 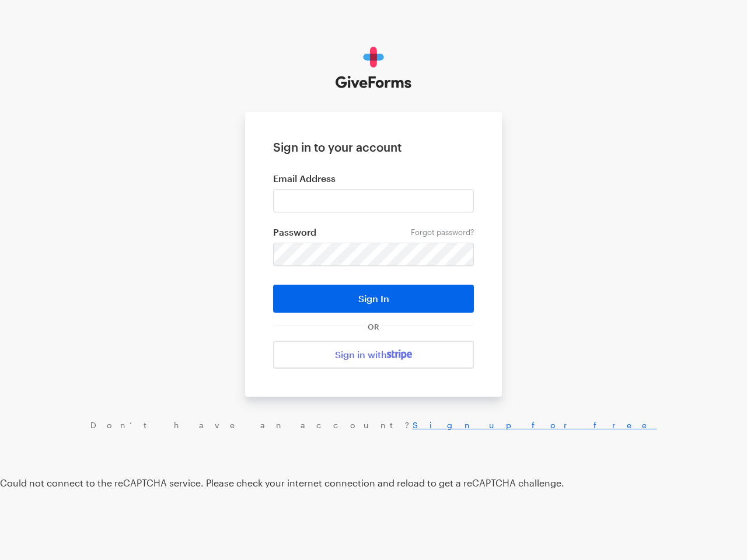 What do you see at coordinates (374, 299) in the screenshot?
I see `button: Sign In` at bounding box center [374, 299].